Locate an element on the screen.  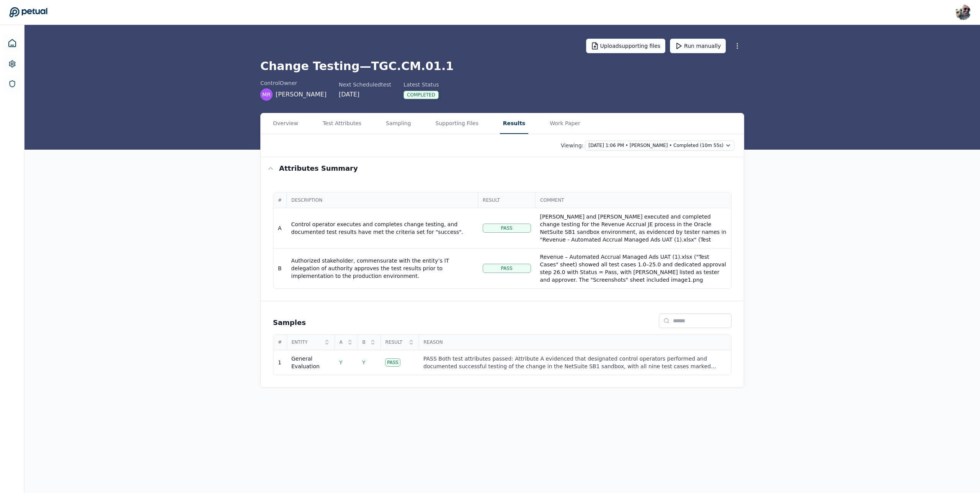
h1: Change Testing — TGC.CM.01.1 is located at coordinates (502, 66).